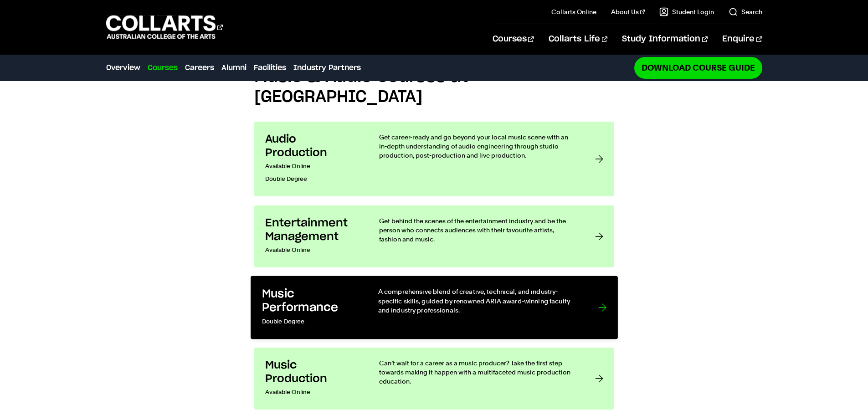 This screenshot has height=415, width=868. I want to click on a: Search, so click(745, 12).